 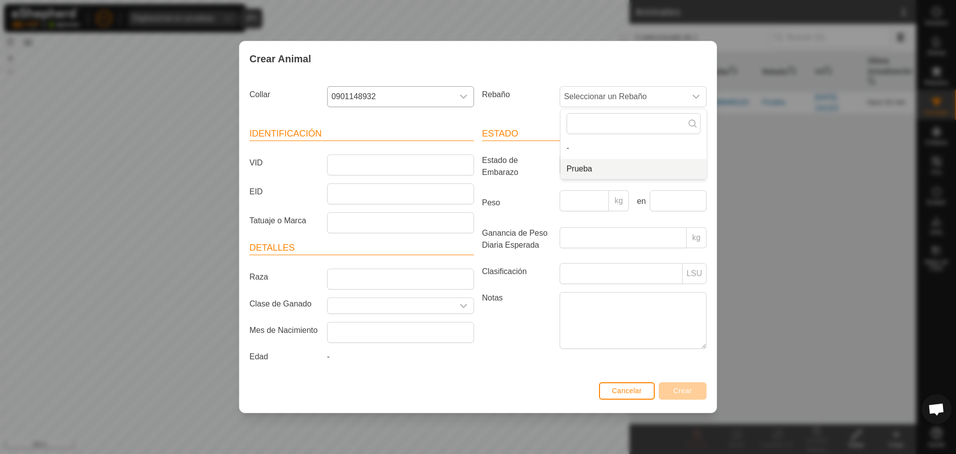 I want to click on p-inputgroup-addon: LSU, so click(x=695, y=273).